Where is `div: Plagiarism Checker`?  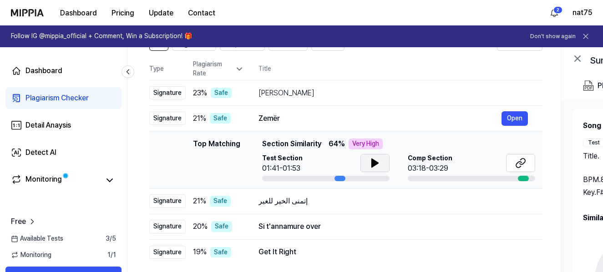
div: Plagiarism Checker is located at coordinates (57, 98).